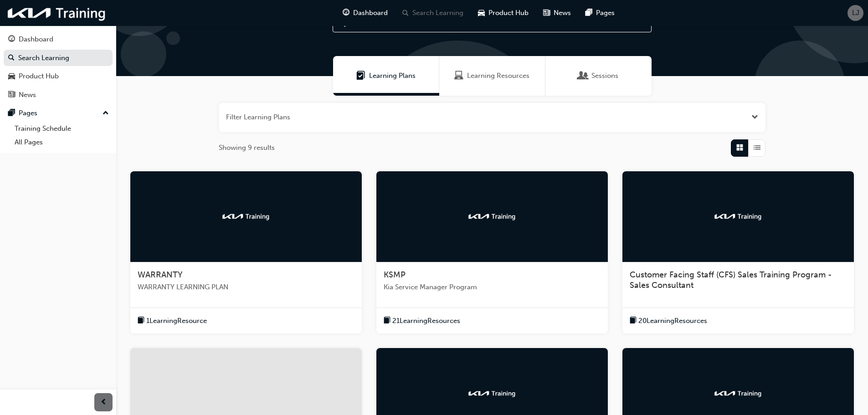 This screenshot has width=868, height=415. Describe the element at coordinates (600, 13) in the screenshot. I see `a: pages-iconPages` at that location.